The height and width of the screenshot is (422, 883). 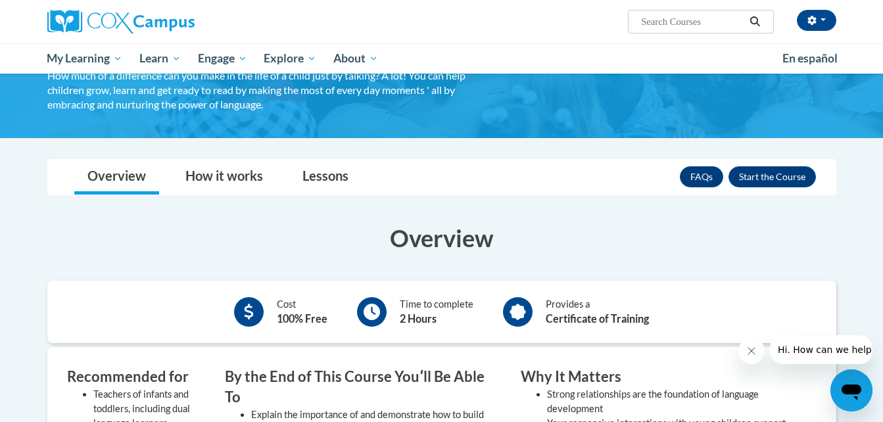 I want to click on img: Cox Campus, so click(x=121, y=22).